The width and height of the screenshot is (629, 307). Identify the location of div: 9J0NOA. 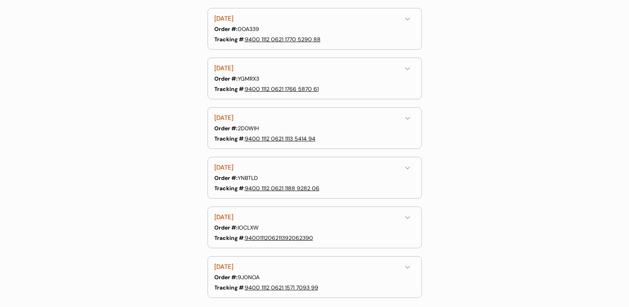
(314, 277).